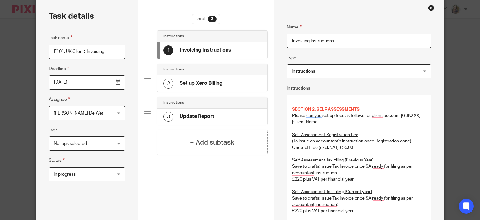 This screenshot has width=480, height=220. Describe the element at coordinates (168, 83) in the screenshot. I see `div: 2` at that location.